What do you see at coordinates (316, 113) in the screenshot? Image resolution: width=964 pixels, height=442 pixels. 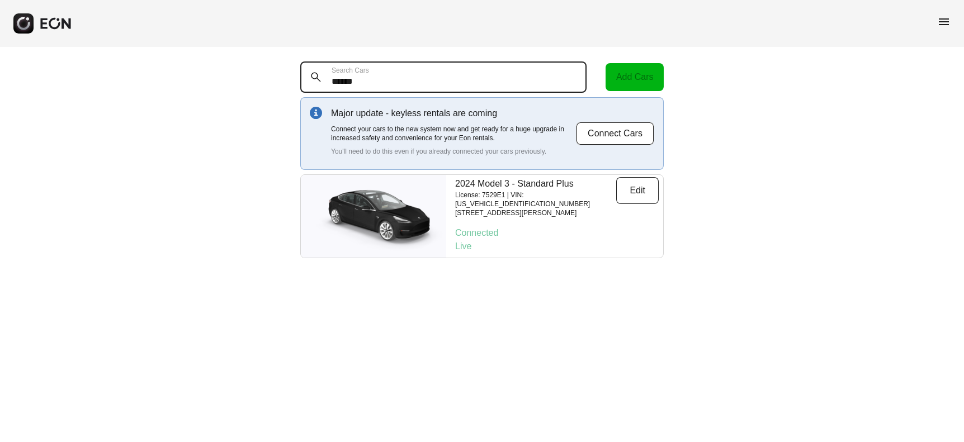 I see `img: info` at bounding box center [316, 113].